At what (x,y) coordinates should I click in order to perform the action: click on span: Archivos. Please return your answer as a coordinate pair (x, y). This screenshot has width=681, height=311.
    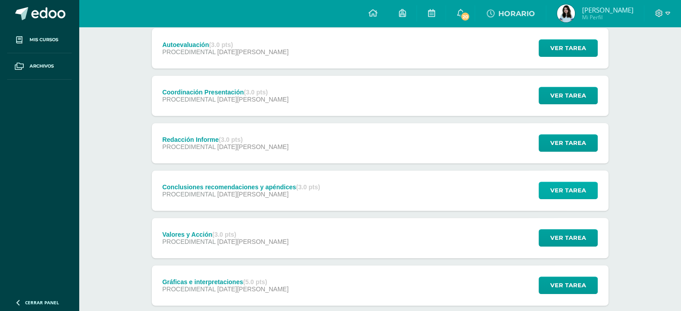
    Looking at the image, I should click on (42, 66).